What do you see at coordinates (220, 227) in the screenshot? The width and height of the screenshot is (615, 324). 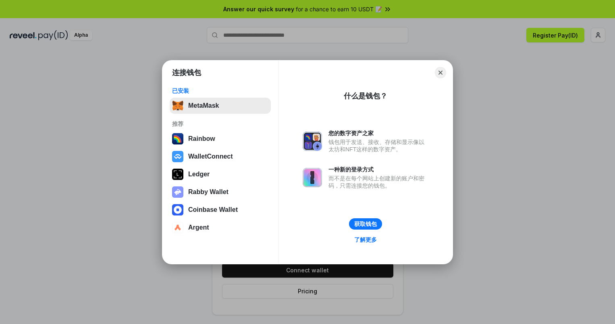 I see `button: Argent` at bounding box center [220, 227].